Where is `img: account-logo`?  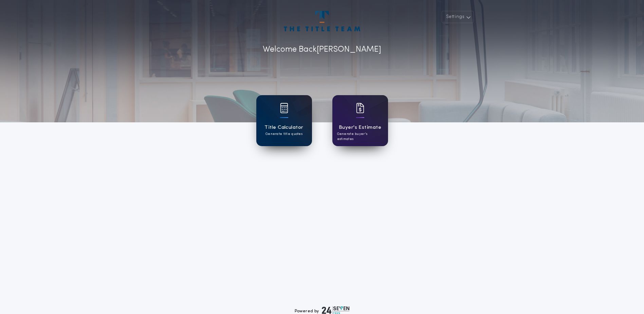
img: account-logo is located at coordinates (322, 21).